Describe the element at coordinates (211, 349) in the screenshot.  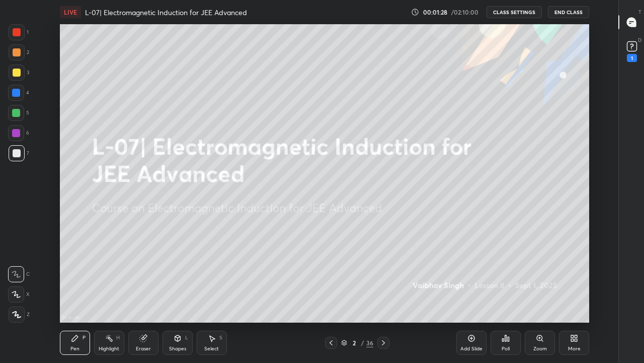
I see `div: Select` at that location.